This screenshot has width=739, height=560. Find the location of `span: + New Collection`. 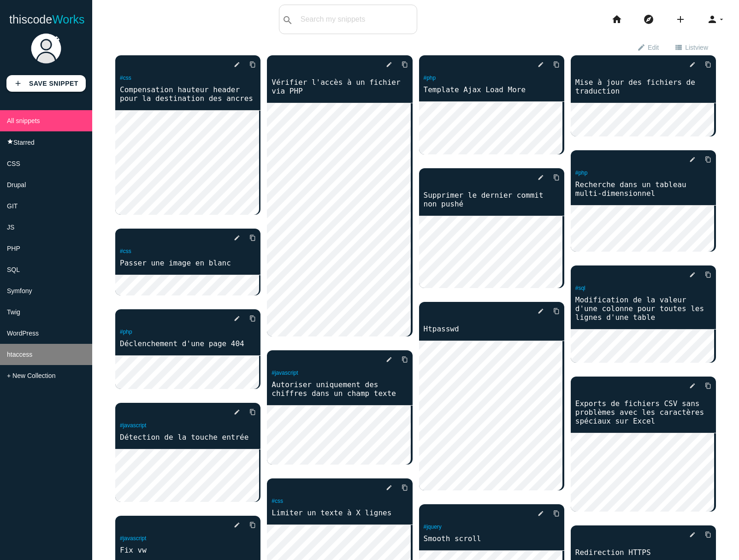

span: + New Collection is located at coordinates (31, 375).